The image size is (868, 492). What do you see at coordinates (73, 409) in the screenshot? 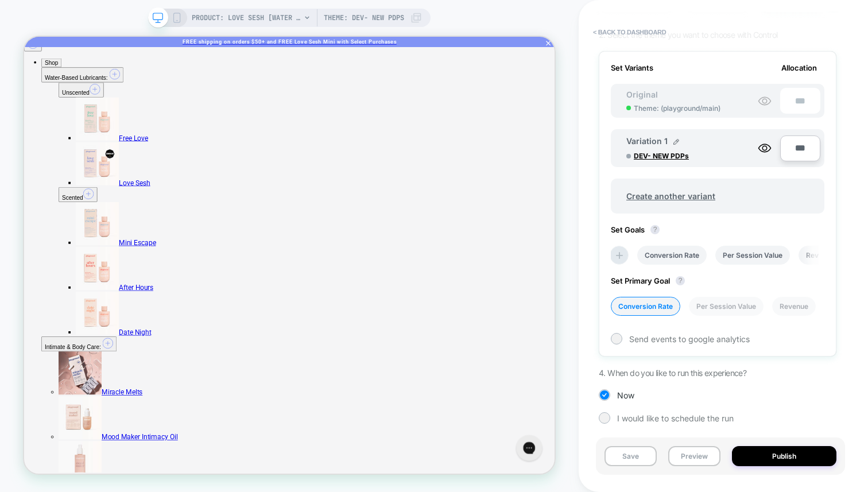
I see `button: Intimate & Body Care:` at bounding box center [73, 409].